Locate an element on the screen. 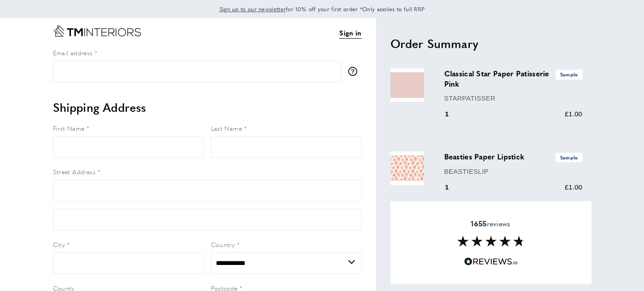  img: Reviews.io 5 stars is located at coordinates (491, 261).